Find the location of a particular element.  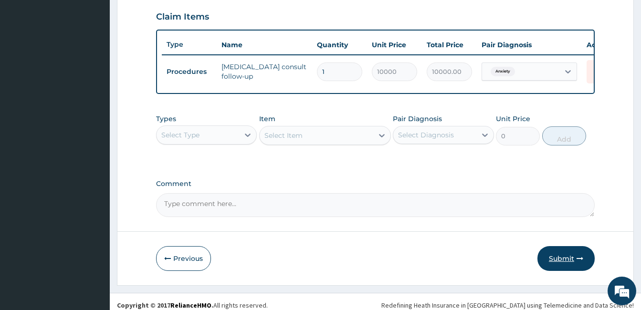

label: Pair Diagnosis is located at coordinates (417, 119).